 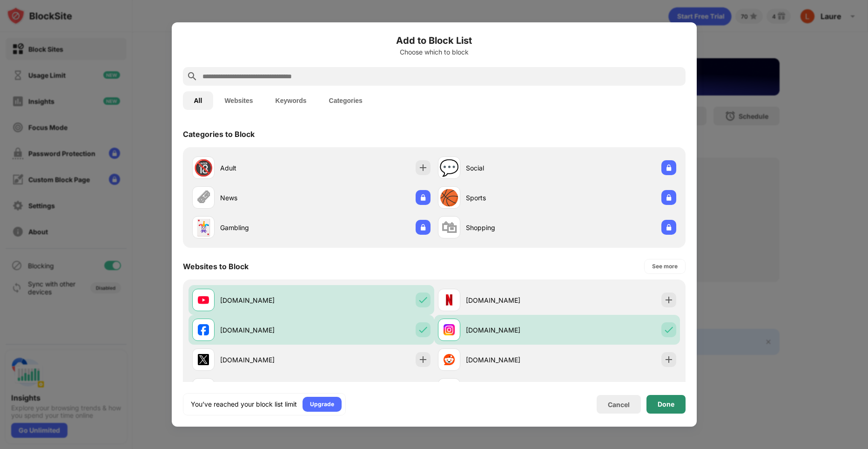 I want to click on div: Done, so click(x=667, y=405).